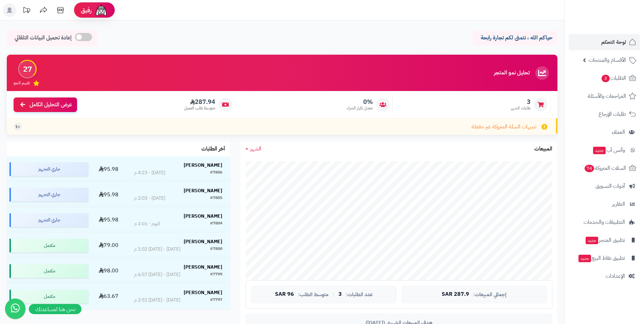  Describe the element at coordinates (604, 258) in the screenshot. I see `a: تطبيق نقاط البيعجديد` at that location.